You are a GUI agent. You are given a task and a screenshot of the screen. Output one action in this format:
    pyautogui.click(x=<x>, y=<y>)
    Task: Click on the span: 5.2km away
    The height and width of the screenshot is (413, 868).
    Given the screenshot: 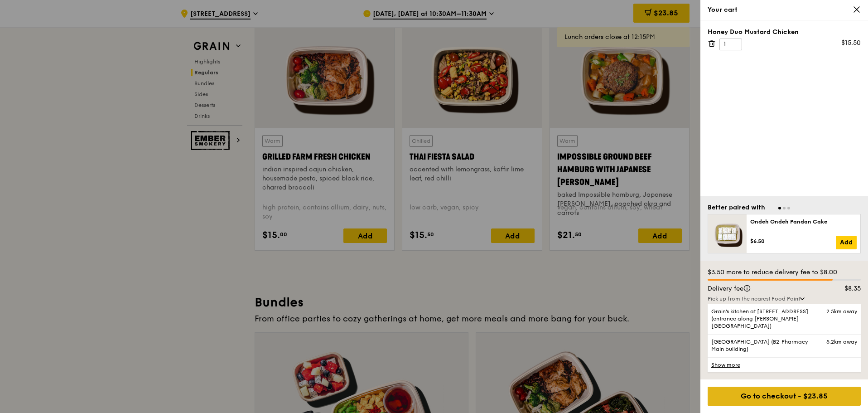 What is the action you would take?
    pyautogui.click(x=842, y=342)
    